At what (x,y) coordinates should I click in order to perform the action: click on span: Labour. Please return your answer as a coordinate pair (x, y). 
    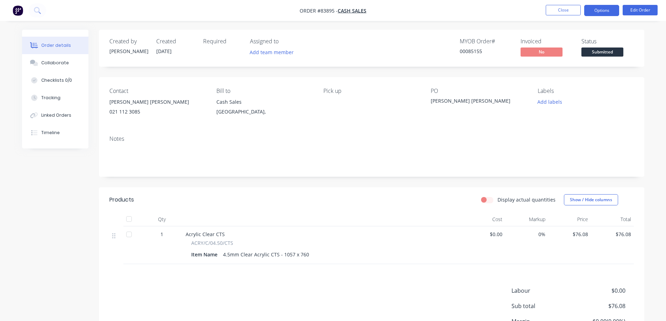
    Looking at the image, I should click on (542, 291).